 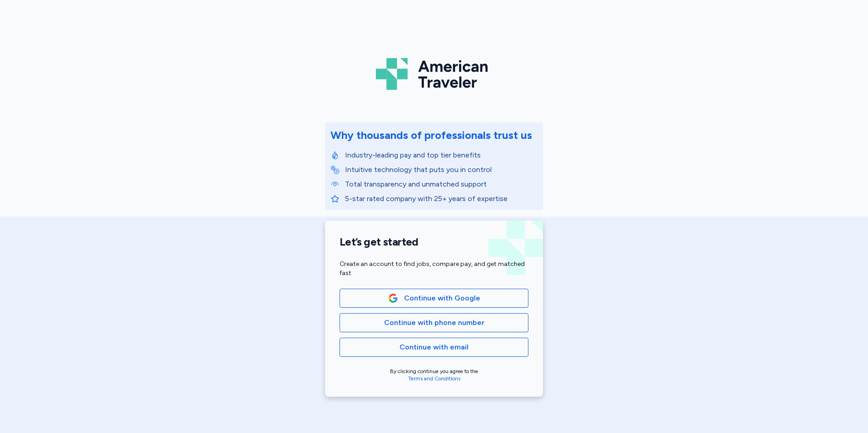 What do you see at coordinates (434, 375) in the screenshot?
I see `div: By clicking continue you agree to the` at bounding box center [434, 375].